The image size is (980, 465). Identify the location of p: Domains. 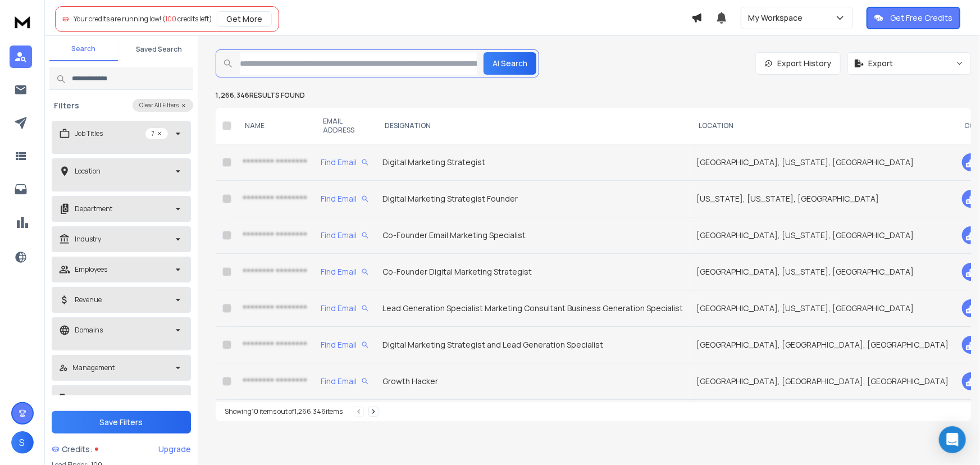
(89, 330).